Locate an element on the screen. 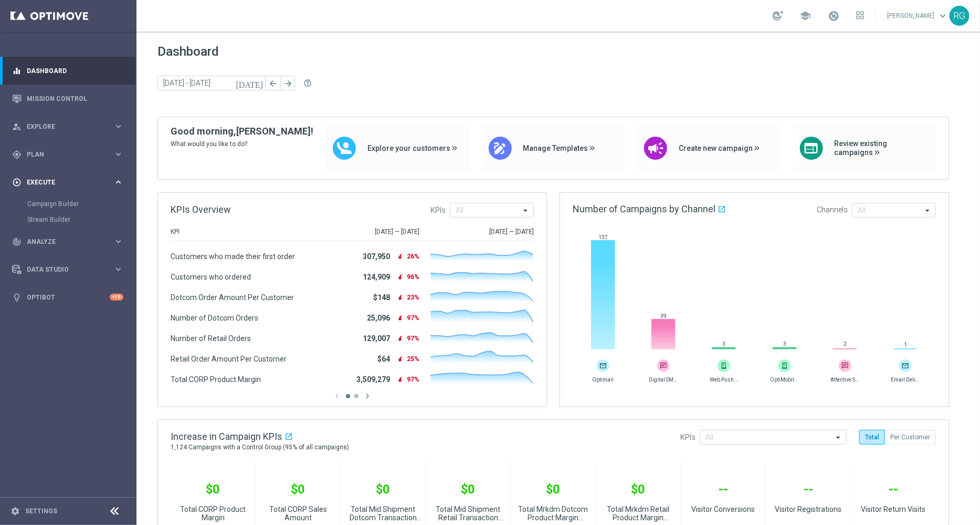 This screenshot has width=980, height=525. span: Analyze is located at coordinates (70, 242).